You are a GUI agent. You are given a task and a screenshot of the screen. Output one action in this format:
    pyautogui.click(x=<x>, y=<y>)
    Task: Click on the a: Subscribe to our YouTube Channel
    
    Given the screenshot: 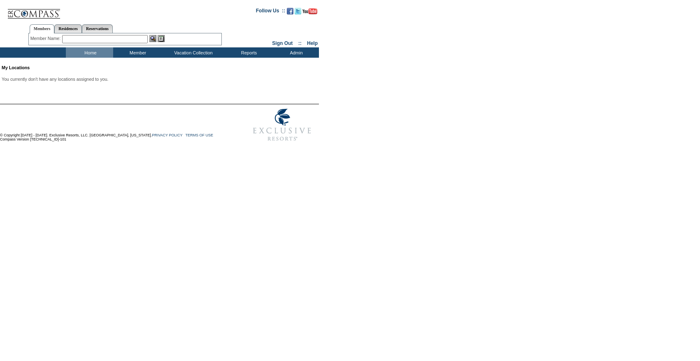 What is the action you would take?
    pyautogui.click(x=310, y=13)
    